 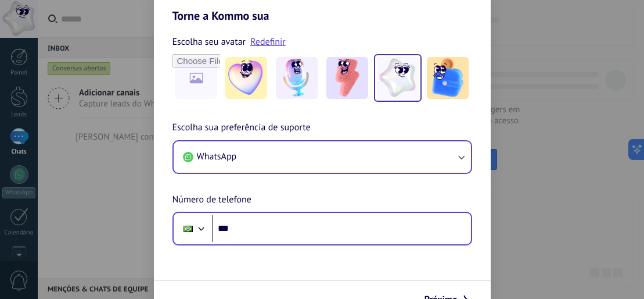 I want to click on span: Escolha seu avatar, so click(x=209, y=42).